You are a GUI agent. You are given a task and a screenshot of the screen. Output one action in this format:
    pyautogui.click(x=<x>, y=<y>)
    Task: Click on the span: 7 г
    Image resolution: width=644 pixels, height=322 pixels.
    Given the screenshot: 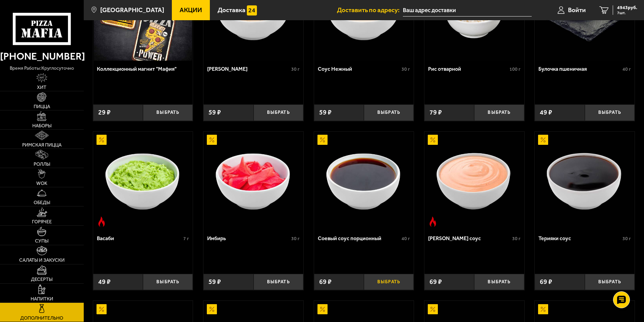 What is the action you would take?
    pyautogui.click(x=186, y=238)
    